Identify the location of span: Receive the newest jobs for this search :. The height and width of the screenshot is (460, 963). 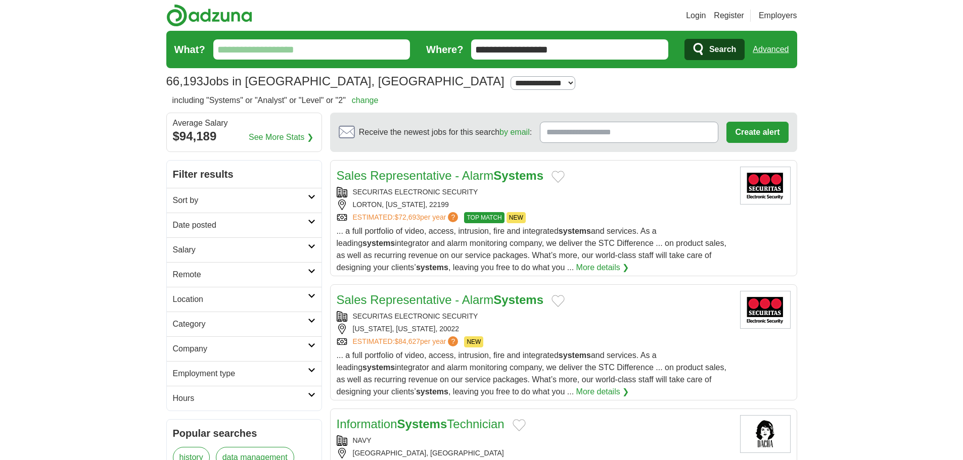
(445, 132).